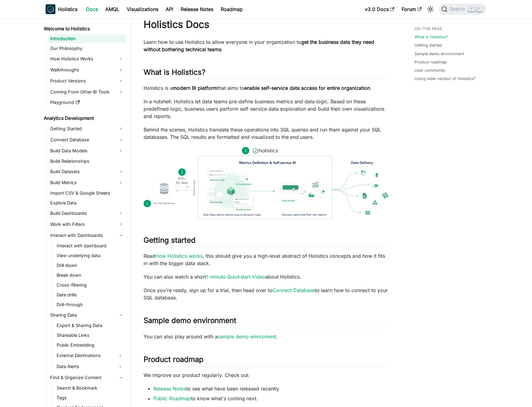  I want to click on p: Read , this should give you a high-level abstract of Holistics concepts and how it fits in with t..., so click(267, 260).